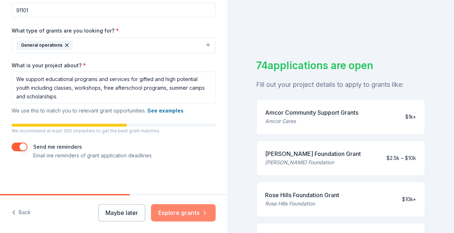  I want to click on p: We recommend at least 300 characters to get the best grant matches., so click(113, 131).